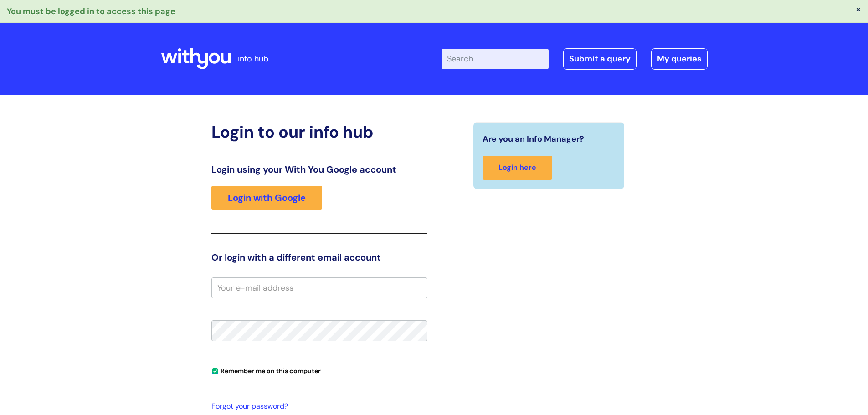 This screenshot has width=868, height=415. Describe the element at coordinates (317, 406) in the screenshot. I see `a: Forgot your password?` at that location.